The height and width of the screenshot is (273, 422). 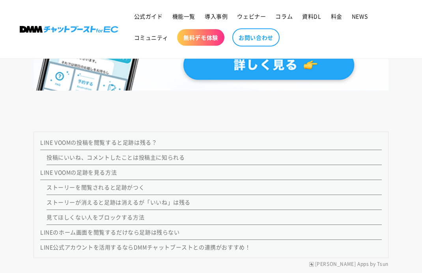 I want to click on a: 資料DL, so click(x=311, y=16).